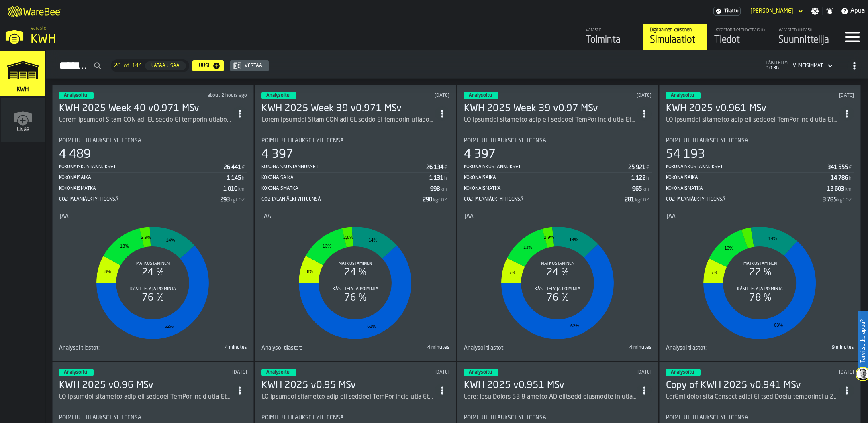 This screenshot has width=868, height=423. What do you see at coordinates (863, 341) in the screenshot?
I see `label: Tarvitsetko apua?` at bounding box center [863, 341].